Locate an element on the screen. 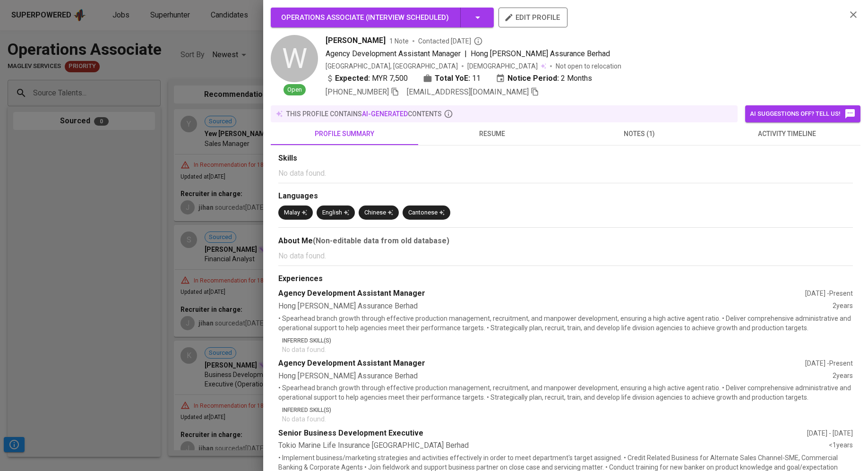 The width and height of the screenshot is (868, 471). span: Agency Development Assistant Manager is located at coordinates (393, 53).